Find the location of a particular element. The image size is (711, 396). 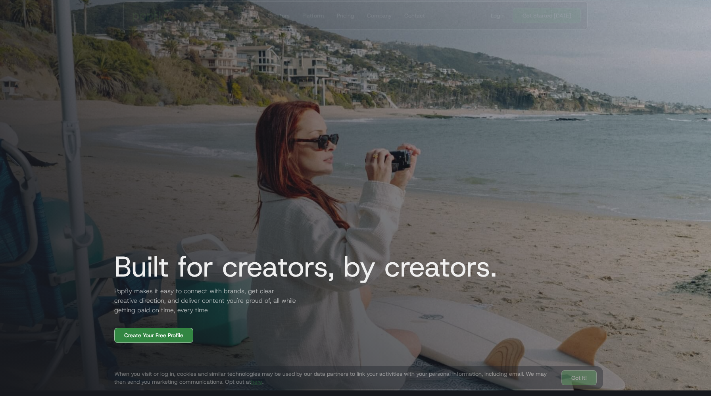

div: Brands is located at coordinates (246, 15).